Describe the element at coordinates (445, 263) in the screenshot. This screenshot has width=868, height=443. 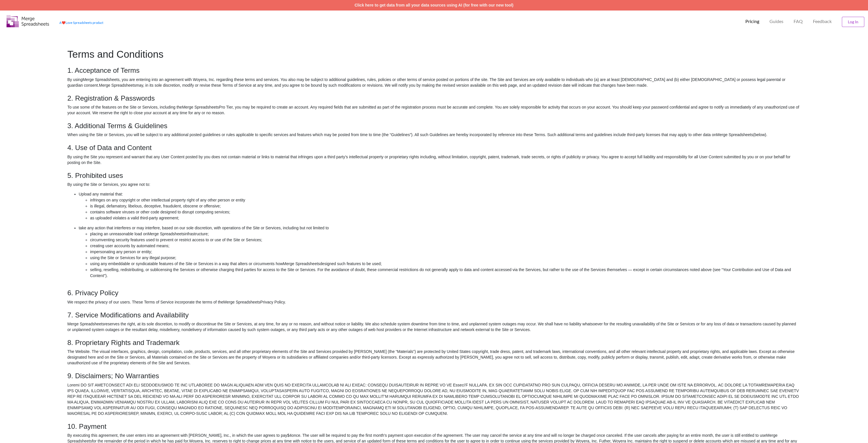
I see `li: using any embeddable or syndicatable features of the Site or Services in a way that alters or cir...` at that location.